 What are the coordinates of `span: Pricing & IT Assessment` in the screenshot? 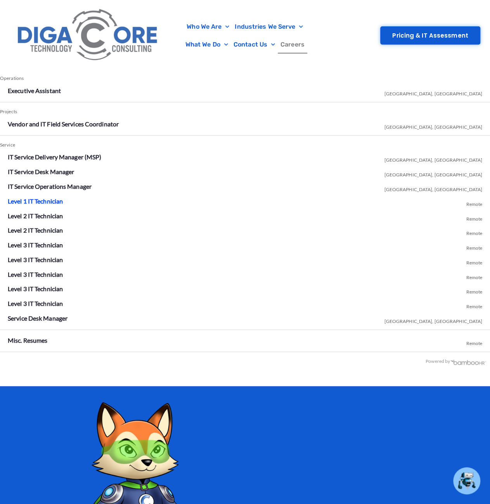 It's located at (430, 35).